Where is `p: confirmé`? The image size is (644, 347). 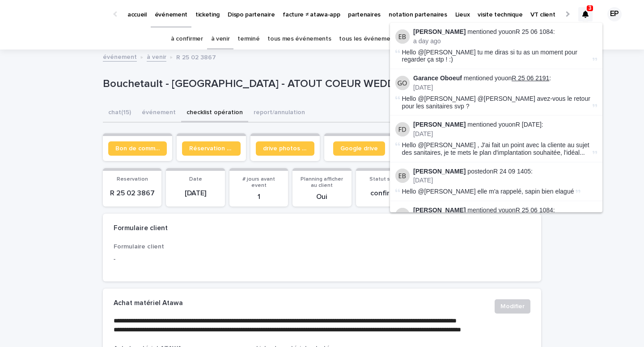 p: confirmé is located at coordinates (385, 193).